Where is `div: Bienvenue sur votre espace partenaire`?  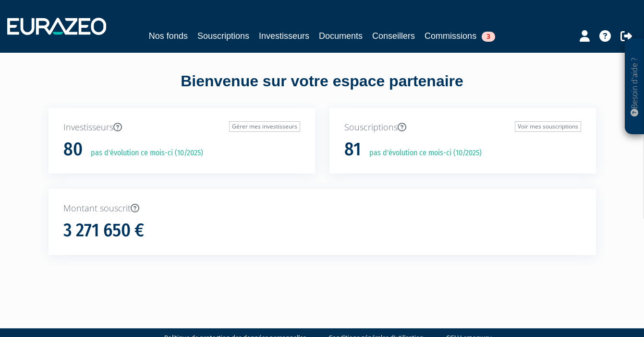 div: Bienvenue sur votre espace partenaire is located at coordinates (322, 89).